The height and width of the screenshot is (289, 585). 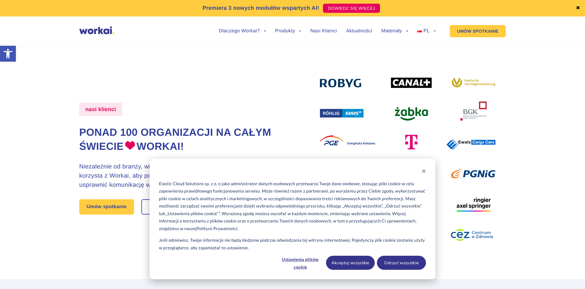 What do you see at coordinates (293, 206) in the screenshot?
I see `p: Elastic Cloud Solutions sp. z o. o jako administrator danych osobowych przetwarza Twoje dane osob...` at bounding box center [293, 206].